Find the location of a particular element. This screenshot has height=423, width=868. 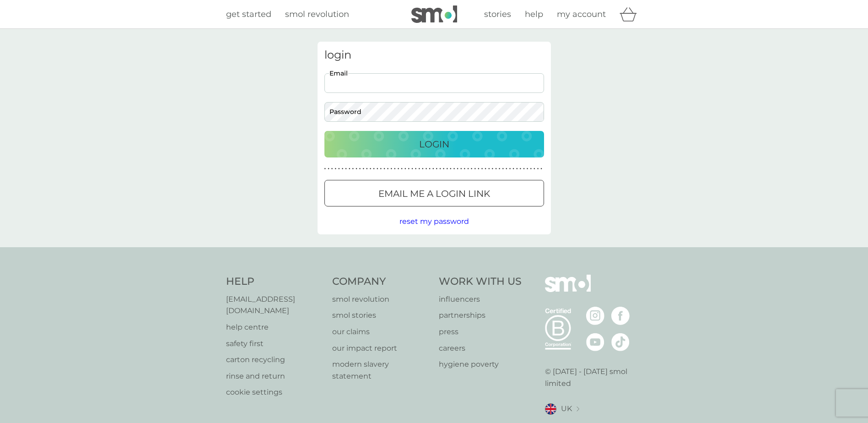

h4: Work With Us is located at coordinates (480, 282).